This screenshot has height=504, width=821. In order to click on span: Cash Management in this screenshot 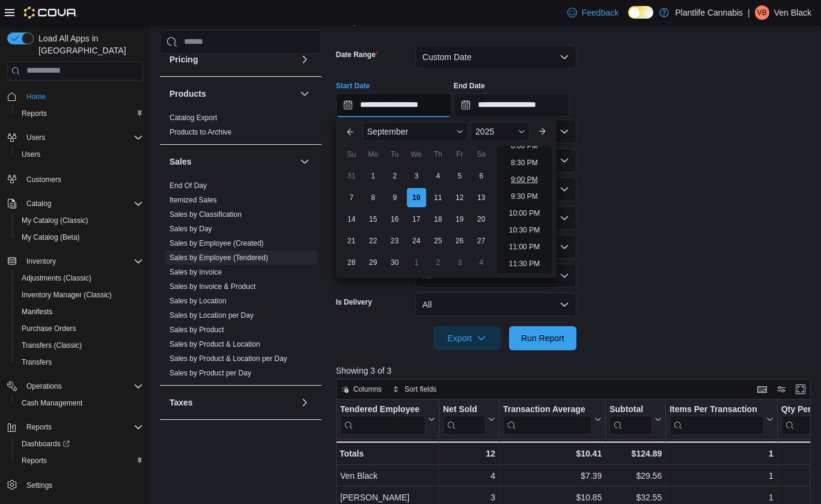, I will do `click(52, 403)`.